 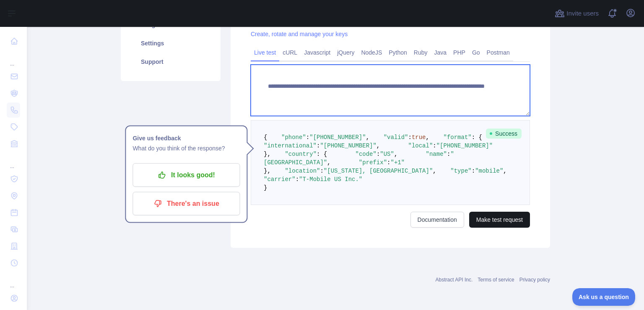 I want to click on p: What do you think of the response?, so click(x=186, y=148).